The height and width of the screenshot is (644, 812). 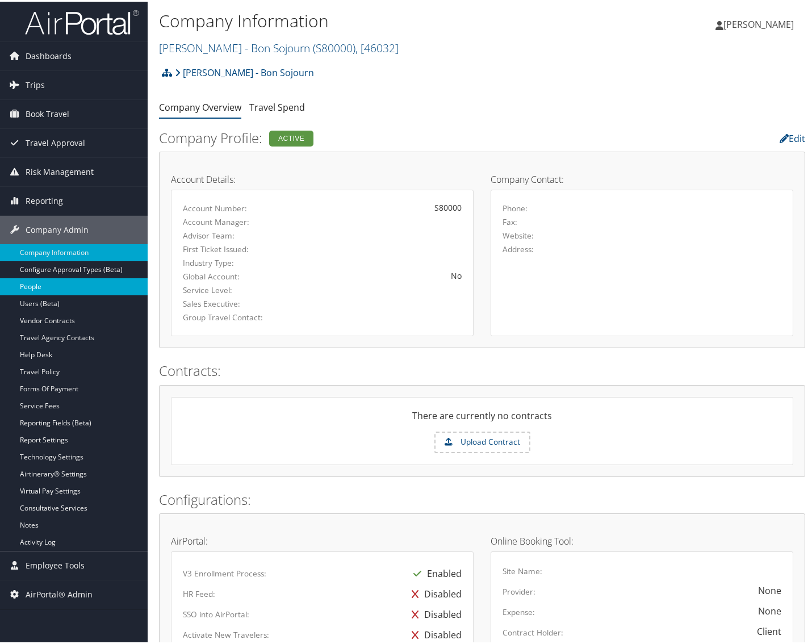 What do you see at coordinates (334, 46) in the screenshot?
I see `span: ( S80000 )` at bounding box center [334, 46].